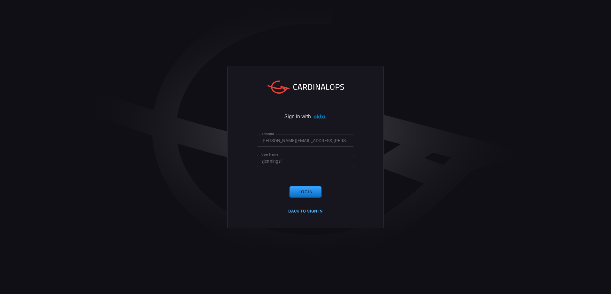 Image resolution: width=611 pixels, height=294 pixels. Describe the element at coordinates (305, 140) in the screenshot. I see `input: Type your account` at that location.